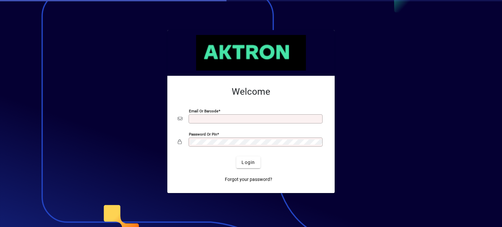 Image resolution: width=502 pixels, height=227 pixels. Describe the element at coordinates (248, 162) in the screenshot. I see `button: Login` at that location.